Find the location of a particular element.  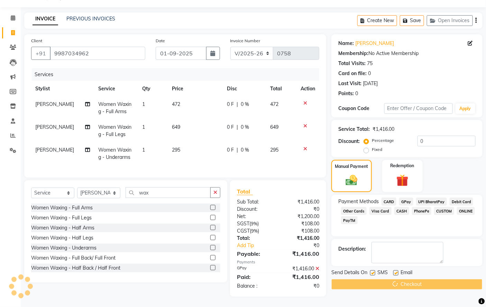

button: Apply is located at coordinates (465, 109).